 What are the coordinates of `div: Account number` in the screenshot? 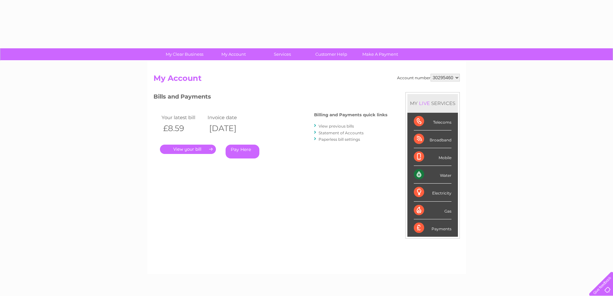 It's located at (428, 78).